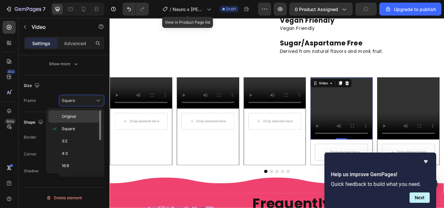  Describe the element at coordinates (294, 39) in the screenshot. I see `p: Derived from natural flavors and monk fruit.` at that location.